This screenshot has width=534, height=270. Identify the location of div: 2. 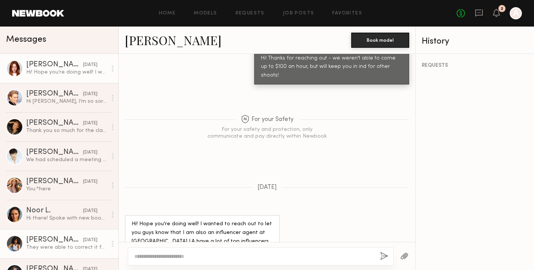
(502, 9).